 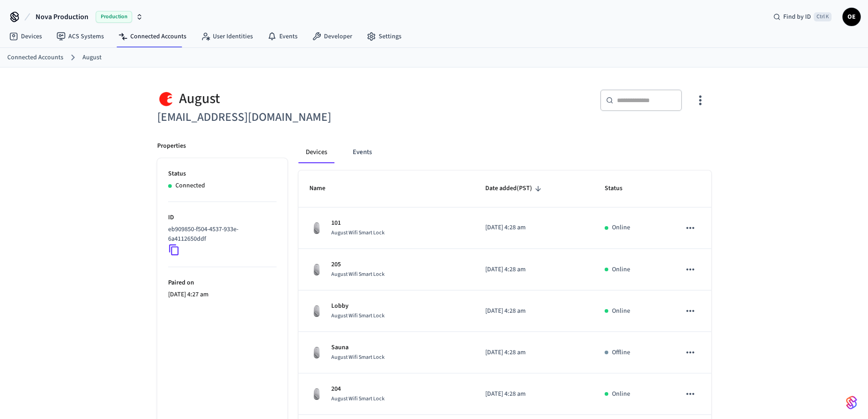 What do you see at coordinates (358, 389) in the screenshot?
I see `p: 204` at bounding box center [358, 389].